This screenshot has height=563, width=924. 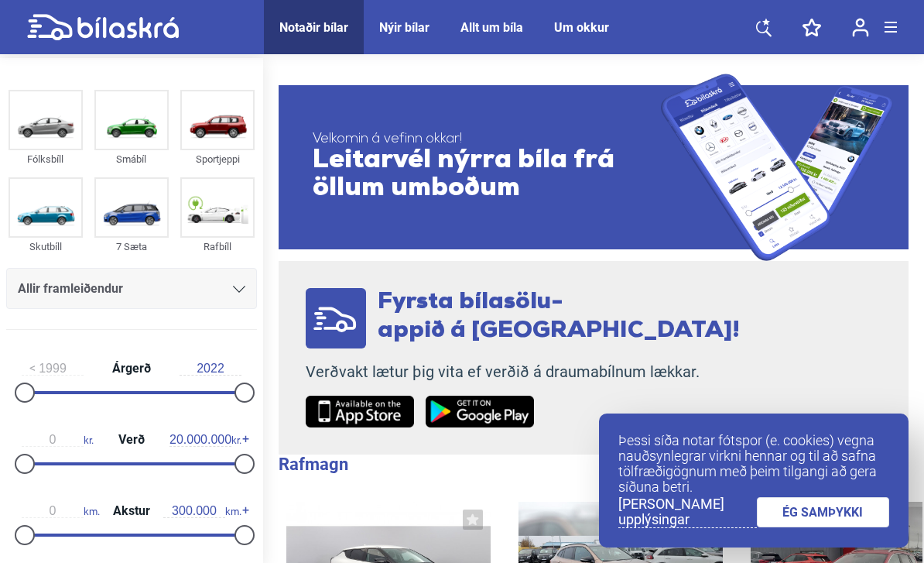 What do you see at coordinates (131, 440) in the screenshot?
I see `span: Verð` at bounding box center [131, 440].